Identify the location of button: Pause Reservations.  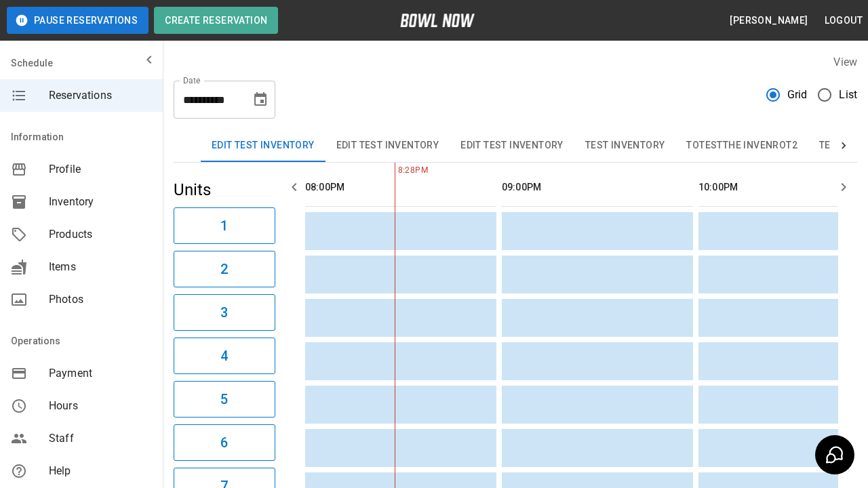
(77, 21).